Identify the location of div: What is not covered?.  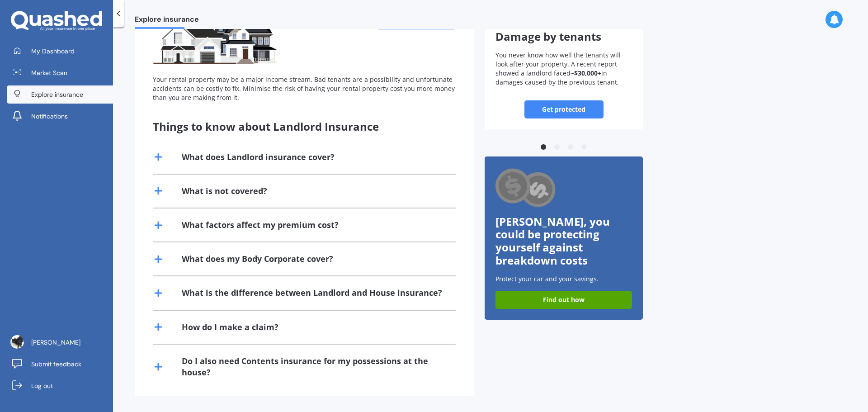
(224, 191).